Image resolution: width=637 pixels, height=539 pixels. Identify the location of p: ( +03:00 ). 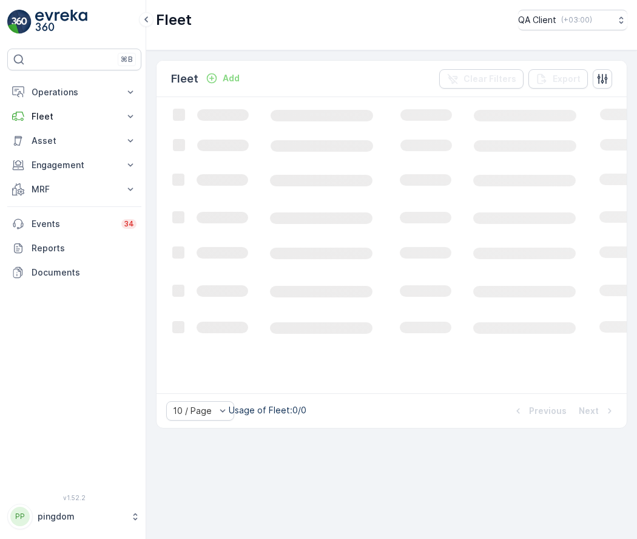
(576, 20).